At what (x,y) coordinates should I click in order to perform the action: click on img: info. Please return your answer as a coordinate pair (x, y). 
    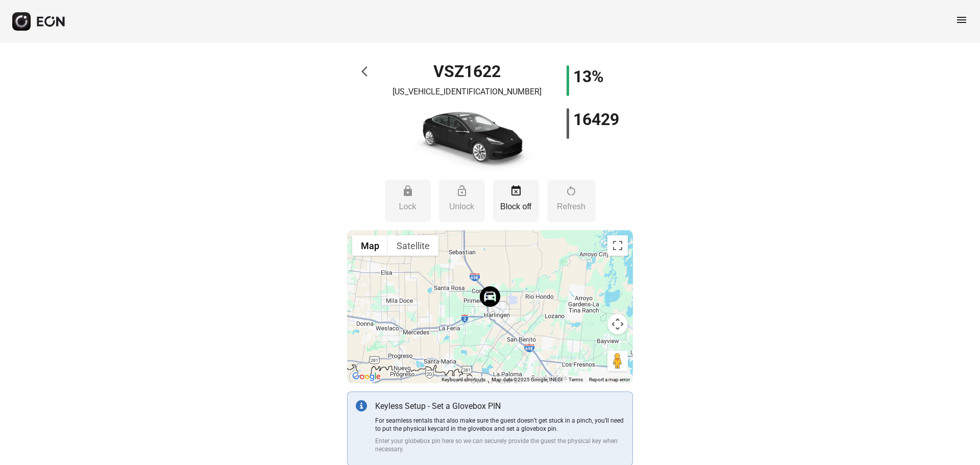
    Looking at the image, I should click on (361, 406).